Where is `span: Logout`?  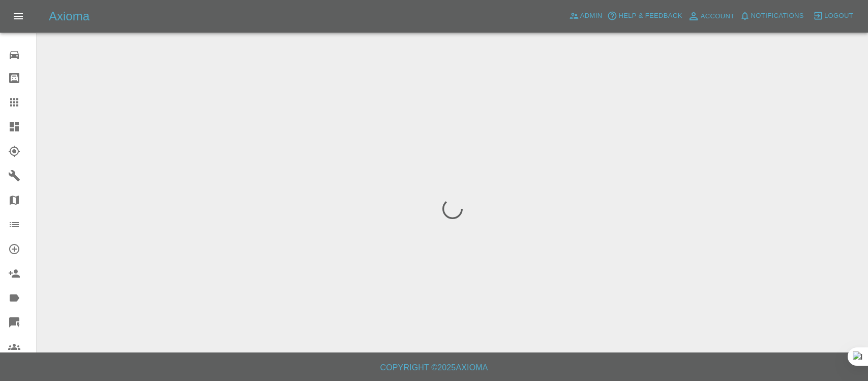 span: Logout is located at coordinates (838, 16).